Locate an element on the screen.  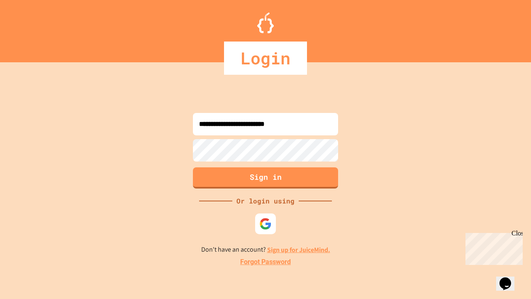
p: Don't have an account? is located at coordinates (266, 249).